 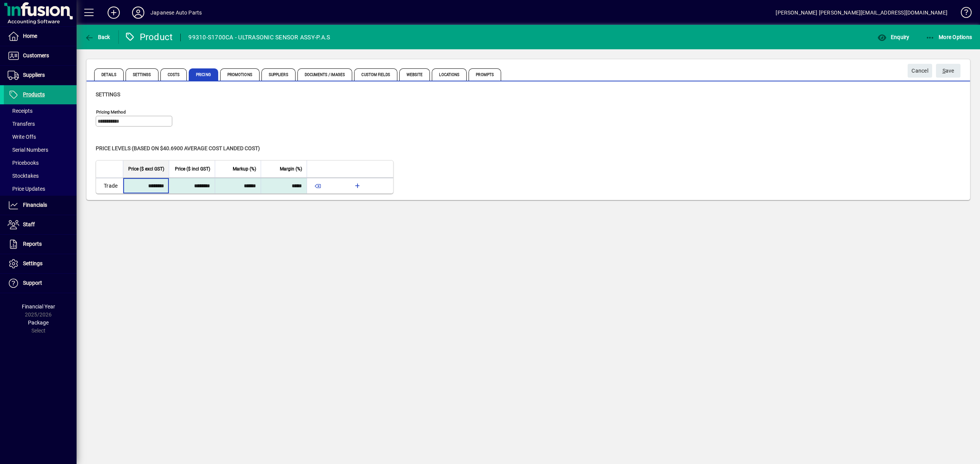 I want to click on span: Home, so click(x=30, y=36).